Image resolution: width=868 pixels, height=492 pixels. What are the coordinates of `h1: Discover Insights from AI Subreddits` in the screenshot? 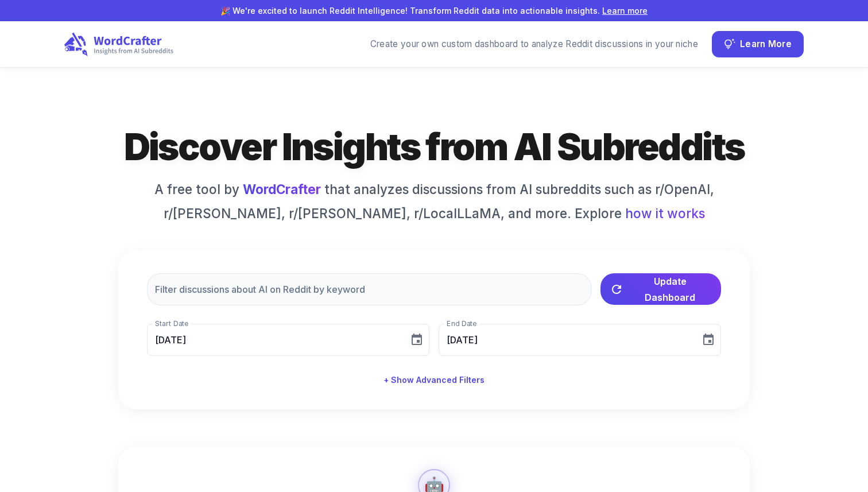 It's located at (434, 146).